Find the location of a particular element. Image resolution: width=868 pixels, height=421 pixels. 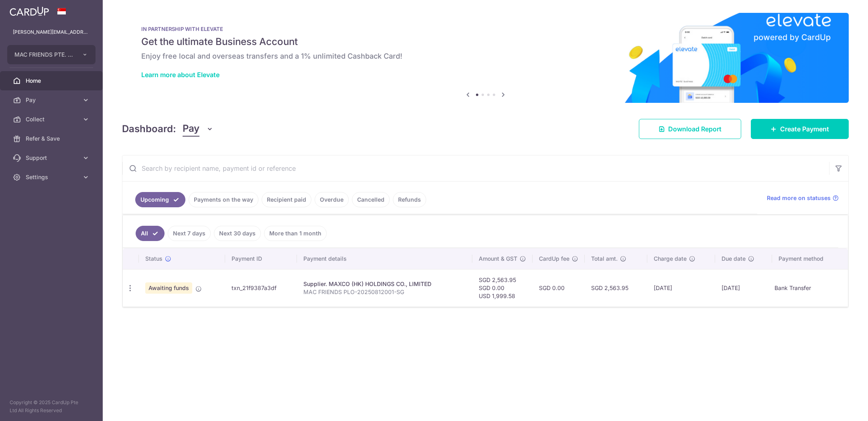

td: SGD 2,563.95 is located at coordinates (616, 287).